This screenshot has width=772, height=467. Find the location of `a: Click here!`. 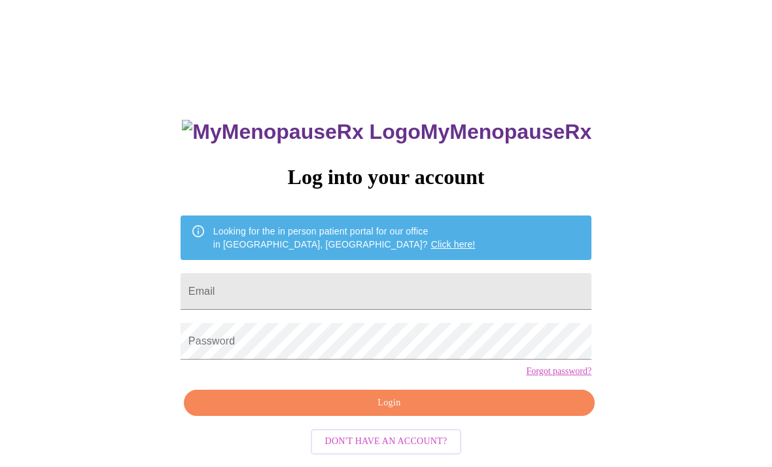

a: Click here! is located at coordinates (454, 244).